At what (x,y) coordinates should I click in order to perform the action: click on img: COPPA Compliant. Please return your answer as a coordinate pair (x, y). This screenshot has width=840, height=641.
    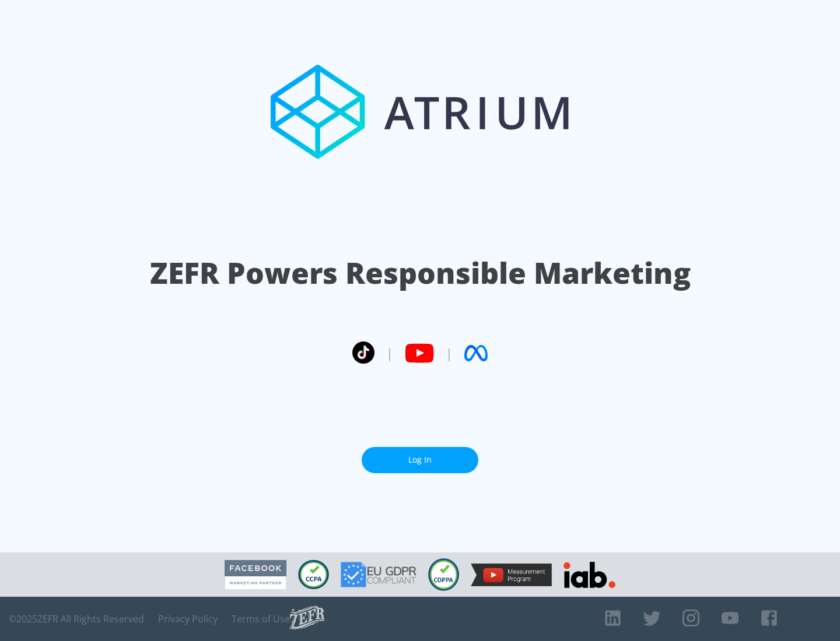
    Looking at the image, I should click on (443, 575).